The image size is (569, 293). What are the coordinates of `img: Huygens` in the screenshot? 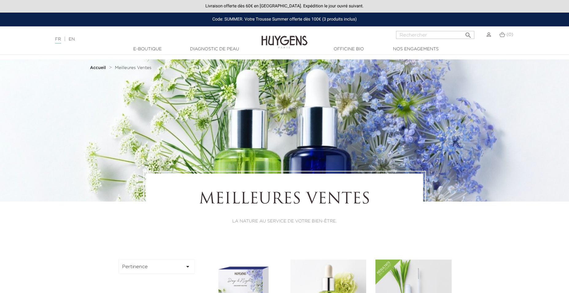 It's located at (284, 37).